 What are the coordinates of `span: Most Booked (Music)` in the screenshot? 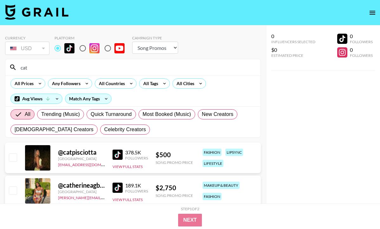 It's located at (167, 114).